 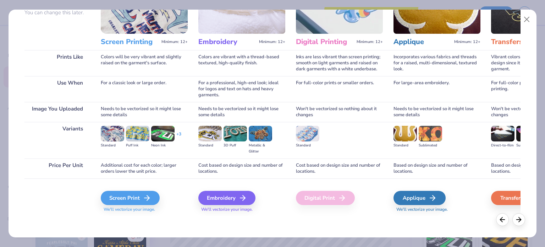 I want to click on div: Image You Uploaded, so click(x=57, y=112).